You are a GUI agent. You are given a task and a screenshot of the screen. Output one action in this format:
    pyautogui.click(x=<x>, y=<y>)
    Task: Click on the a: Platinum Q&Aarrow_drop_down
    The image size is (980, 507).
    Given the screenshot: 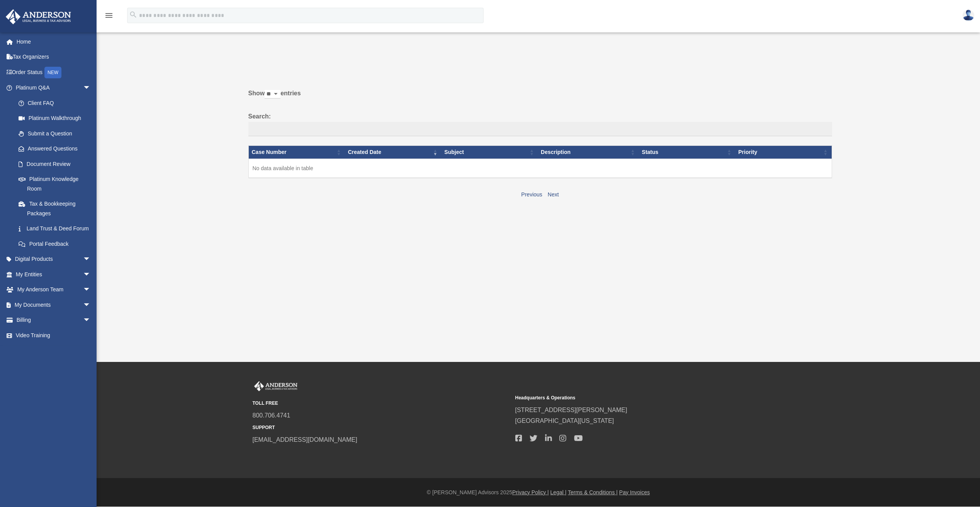 What is the action you would take?
    pyautogui.click(x=52, y=88)
    